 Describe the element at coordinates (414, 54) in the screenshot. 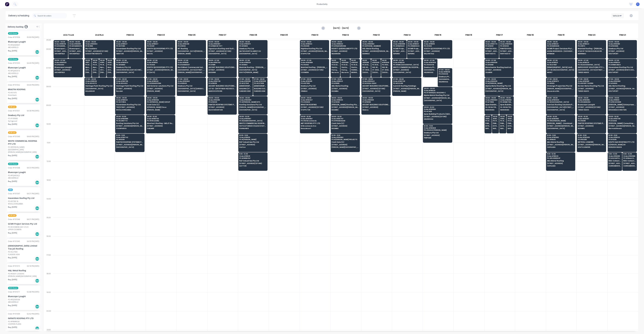

I see `span: KEPERRA` at that location.